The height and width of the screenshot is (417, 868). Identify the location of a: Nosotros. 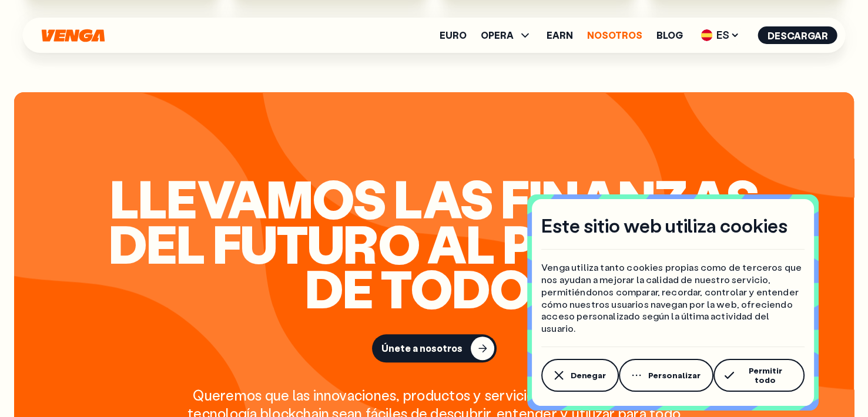
(615, 35).